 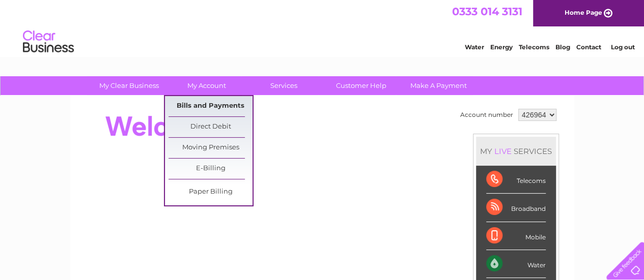 What do you see at coordinates (487, 115) in the screenshot?
I see `td: Account number` at bounding box center [487, 115].